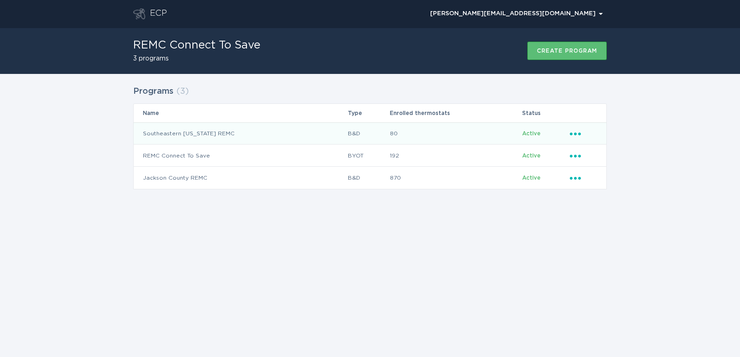 The image size is (740, 357). Describe the element at coordinates (240, 156) in the screenshot. I see `td: REMC Connect To Save` at that location.